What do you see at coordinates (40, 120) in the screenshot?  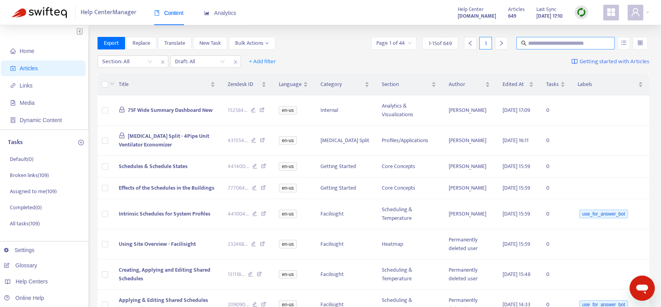 I see `span: Dynamic Content` at bounding box center [40, 120].